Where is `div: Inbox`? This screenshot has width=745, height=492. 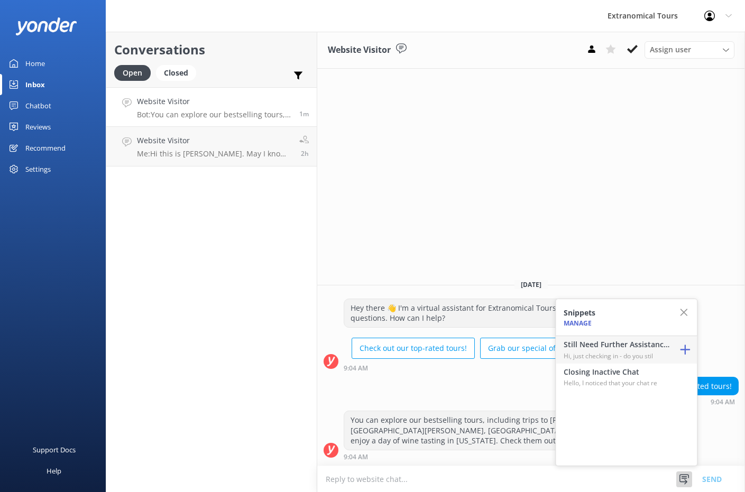 div: Inbox is located at coordinates (35, 85).